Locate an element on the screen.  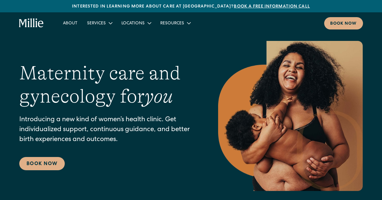
a: Book a free information call is located at coordinates (272, 7).